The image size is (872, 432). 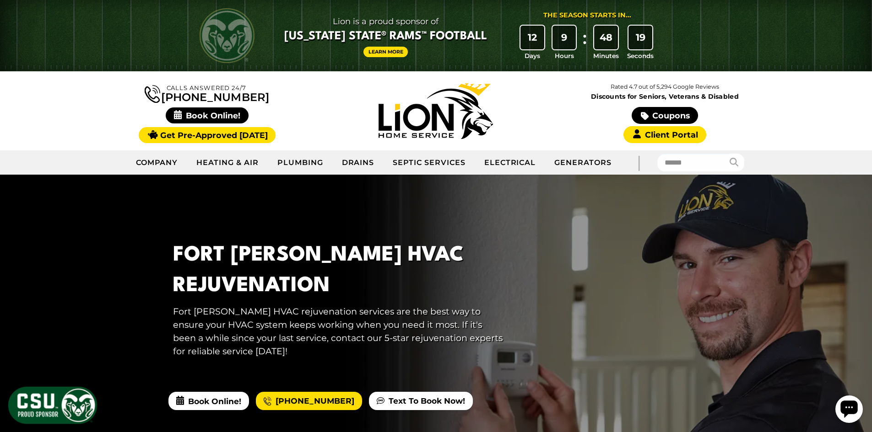 What do you see at coordinates (664, 115) in the screenshot?
I see `a: Coupons` at bounding box center [664, 115].